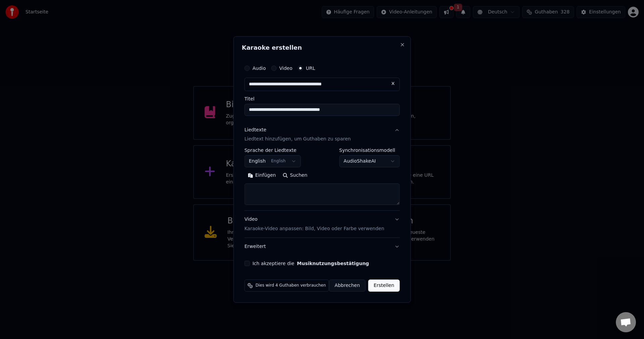 The image size is (644, 339). What do you see at coordinates (311, 263) in the screenshot?
I see `label: Ich akzeptiere die` at bounding box center [311, 263].